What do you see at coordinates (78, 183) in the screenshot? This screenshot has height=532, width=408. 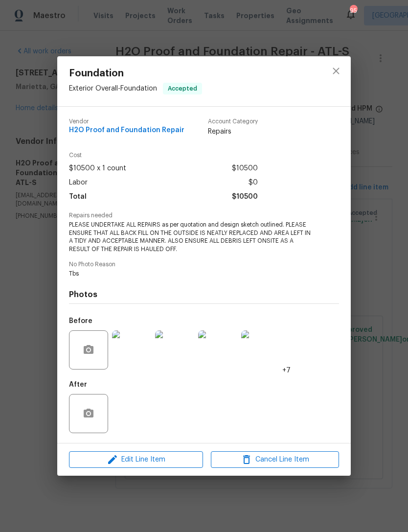 I see `span: Labor` at bounding box center [78, 183].